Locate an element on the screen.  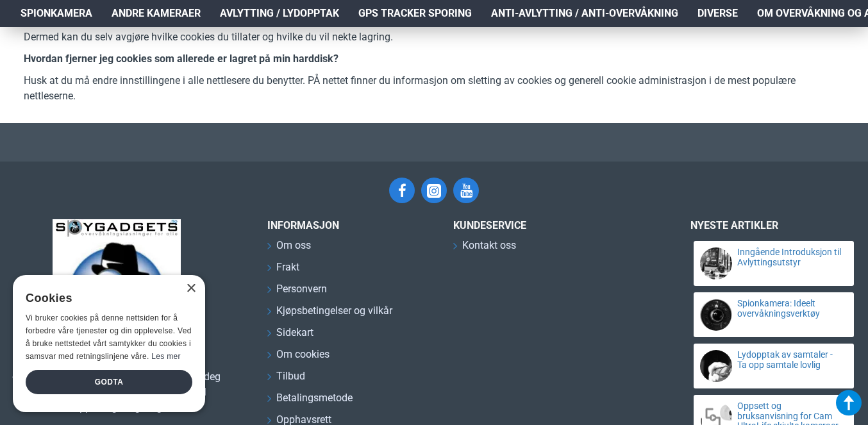
span: Kjøpsbetingelser og vilkår is located at coordinates (333, 311).